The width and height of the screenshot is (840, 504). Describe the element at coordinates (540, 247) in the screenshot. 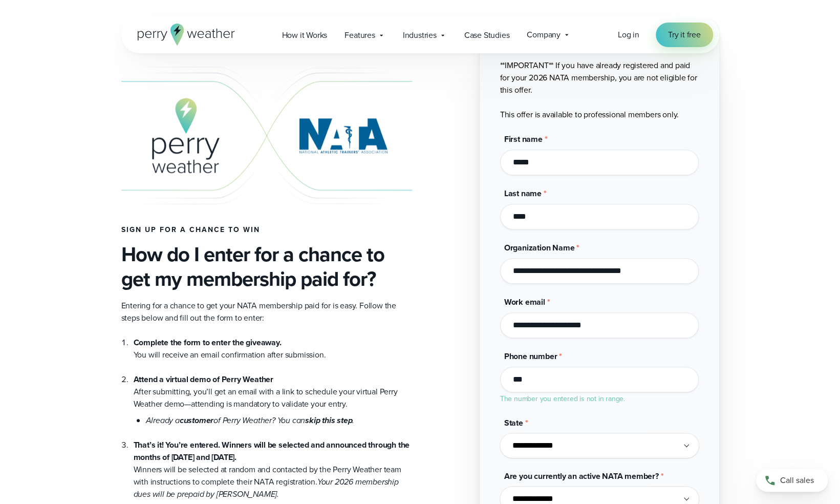

I see `span: Organization Name` at that location.